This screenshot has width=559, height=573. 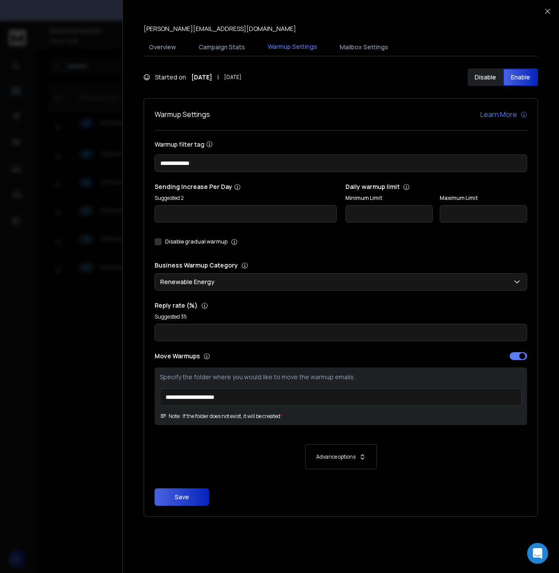 What do you see at coordinates (340, 377) in the screenshot?
I see `p: Specify the folder where you would like to move the warmup emails.` at bounding box center [340, 377].